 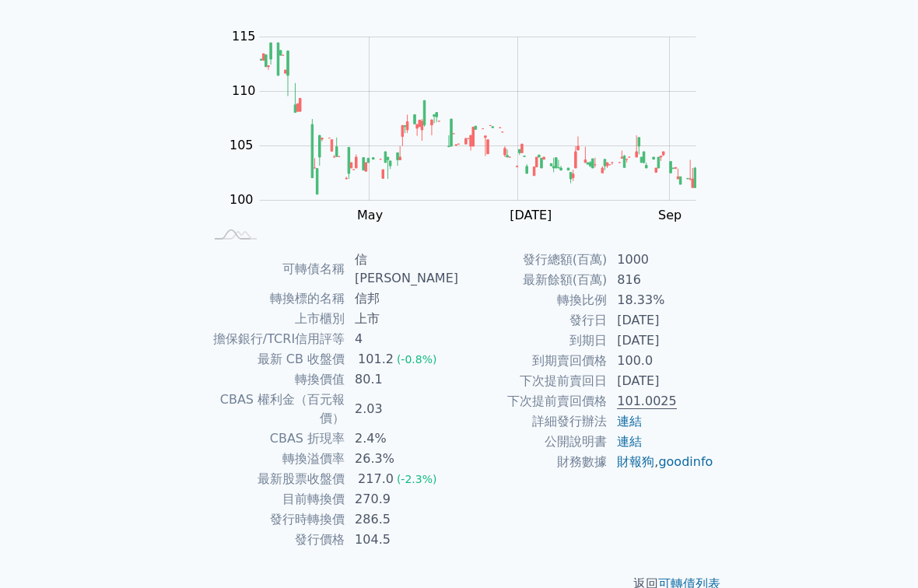 I want to click on td: 發行日, so click(x=532, y=320).